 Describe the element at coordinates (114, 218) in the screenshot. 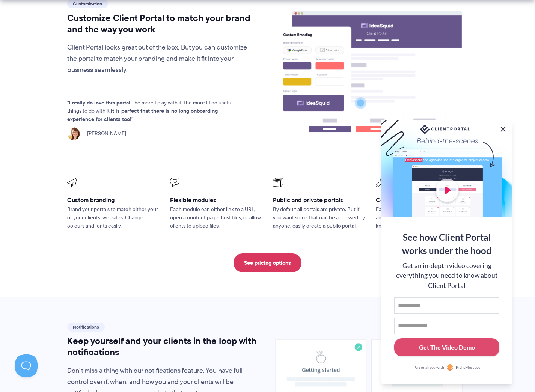

I see `p: Brand your portals to match either your or your clients’ websites. Change colours and fonts easily.` at that location.